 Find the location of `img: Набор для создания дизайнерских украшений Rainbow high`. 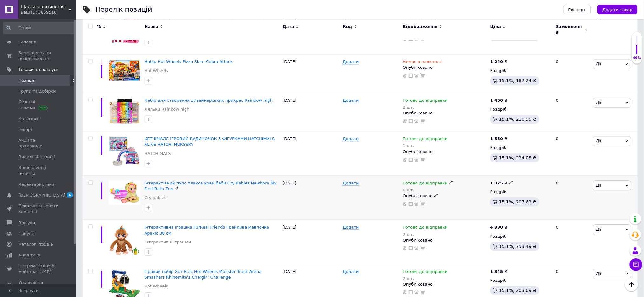

img: Набор для создания дизайнерских украшений Rainbow high is located at coordinates (125, 111).